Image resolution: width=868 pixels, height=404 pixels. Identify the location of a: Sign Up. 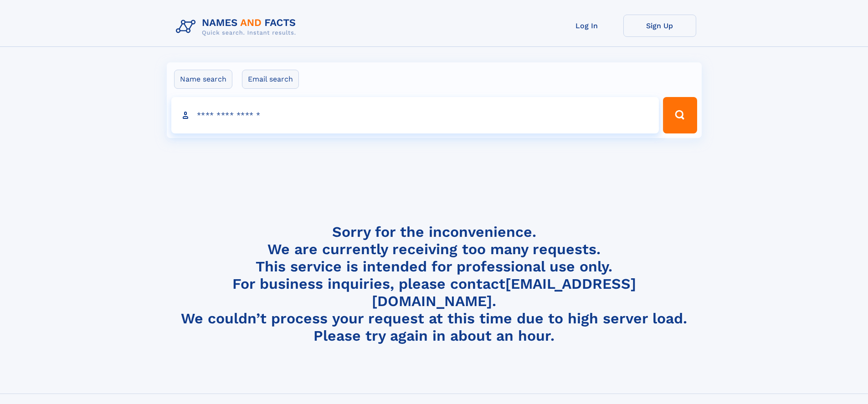
(660, 26).